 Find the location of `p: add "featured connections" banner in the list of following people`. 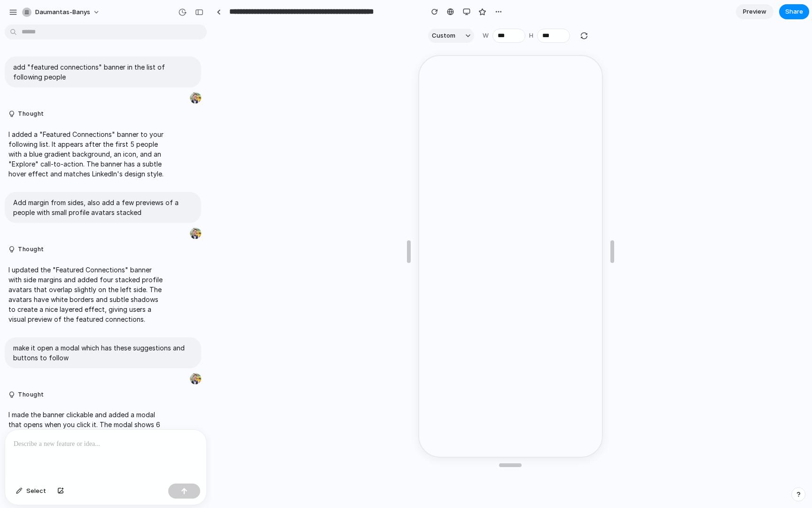

p: add "featured connections" banner in the list of following people is located at coordinates (103, 72).